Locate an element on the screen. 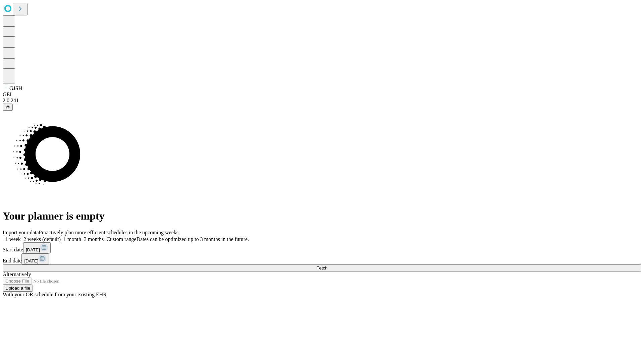 Image resolution: width=644 pixels, height=362 pixels. div: GEI is located at coordinates (322, 94).